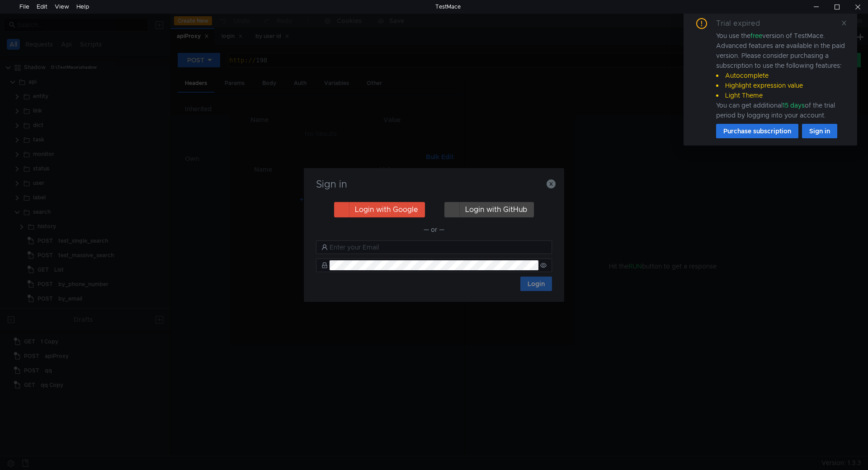 This screenshot has width=868, height=470. I want to click on span: free, so click(757, 36).